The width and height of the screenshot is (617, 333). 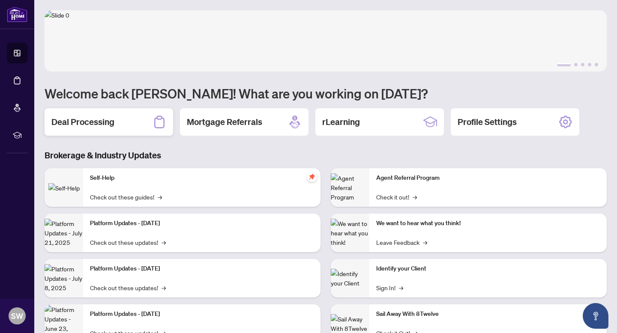 I want to click on p: Sail Away With 8Twelve, so click(x=488, y=315).